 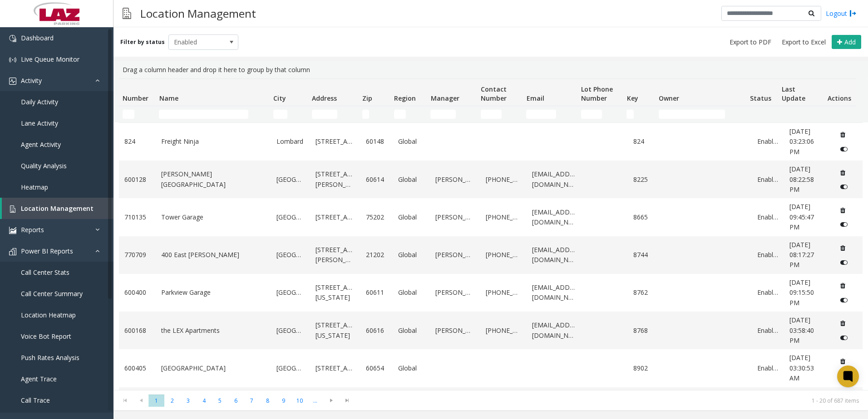 I want to click on a: 600168, so click(x=137, y=331).